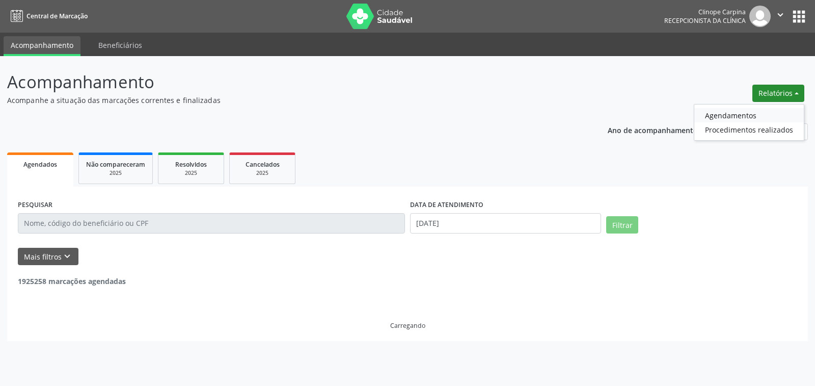 The image size is (815, 386). Describe the element at coordinates (211, 223) in the screenshot. I see `input: Nome, código do beneficiário ou CPF` at that location.